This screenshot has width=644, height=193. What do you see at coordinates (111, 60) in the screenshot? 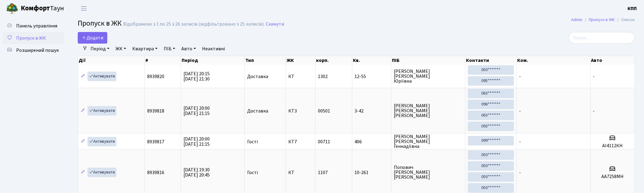
I see `th: Дії` at bounding box center [111, 60].